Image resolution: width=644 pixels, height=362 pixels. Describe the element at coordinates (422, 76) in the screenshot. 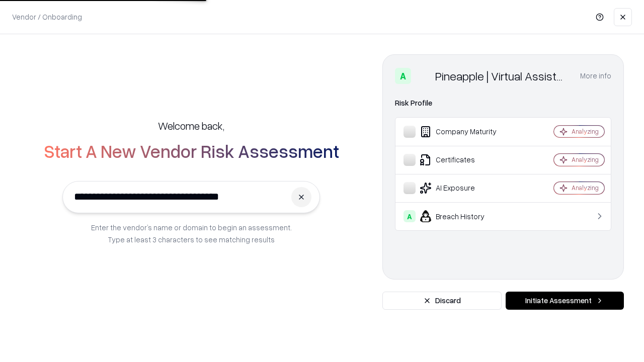

I see `img: Pineapple | Virtual Assistant Agency` at that location.